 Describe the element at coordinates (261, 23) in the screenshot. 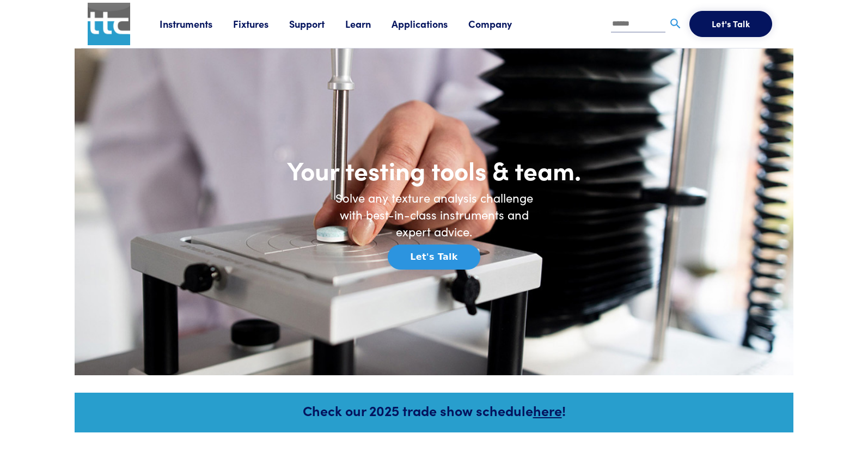

I see `a: Fixtures` at that location.